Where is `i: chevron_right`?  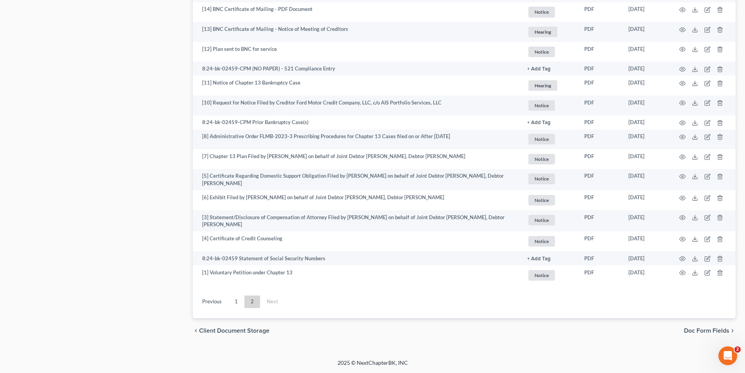 i: chevron_right is located at coordinates (733, 331).